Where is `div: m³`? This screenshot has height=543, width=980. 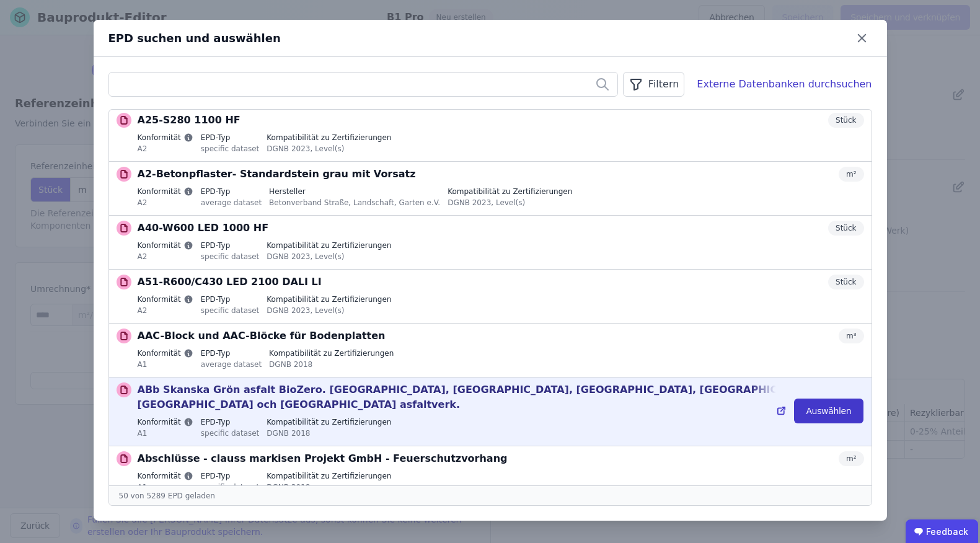
div: m³ is located at coordinates (851, 336).